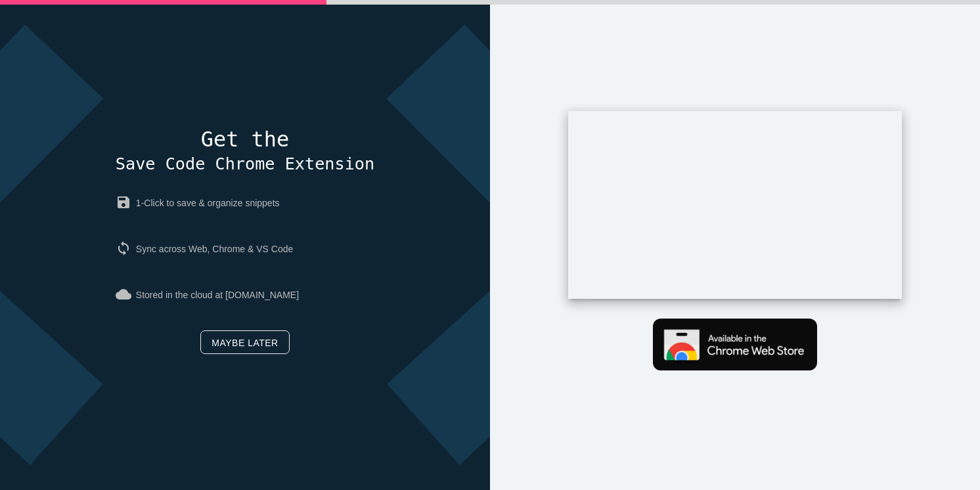 This screenshot has width=980, height=490. Describe the element at coordinates (125, 295) in the screenshot. I see `i: cloud` at that location.